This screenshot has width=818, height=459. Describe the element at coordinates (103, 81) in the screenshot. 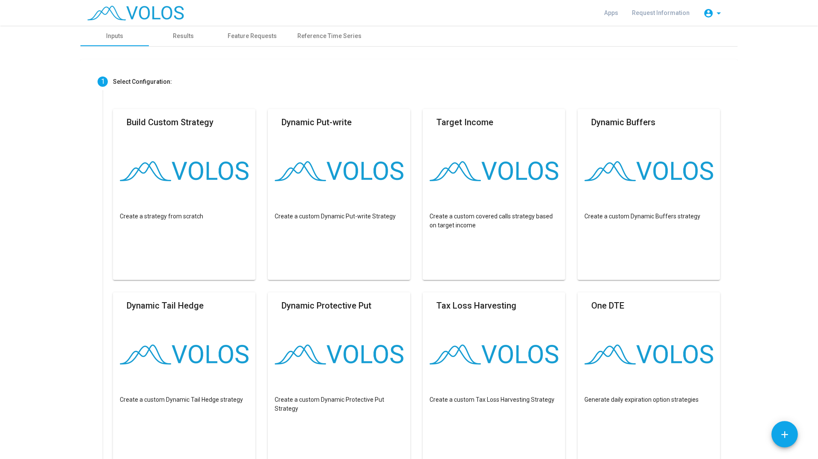

I see `span: 1` at that location.